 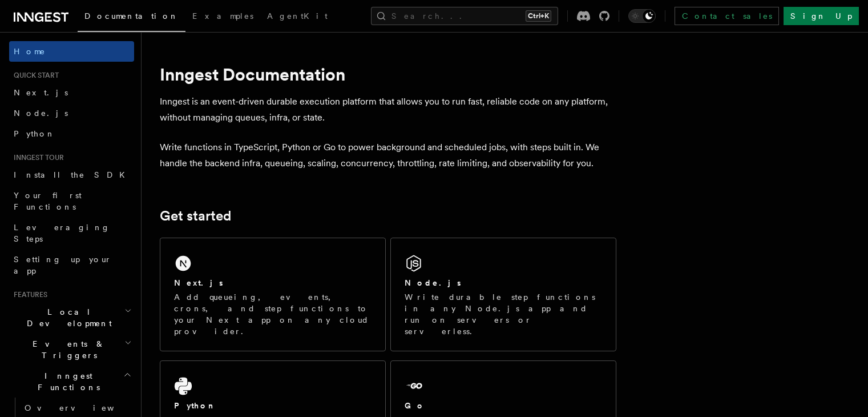 I want to click on span: AgentKit, so click(x=297, y=16).